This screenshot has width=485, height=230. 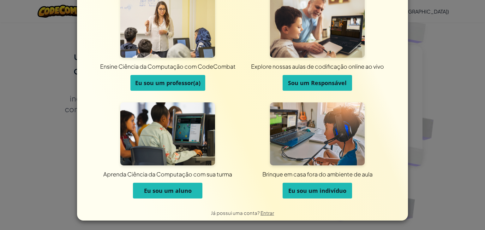 What do you see at coordinates (168, 191) in the screenshot?
I see `font: Eu sou um aluno` at bounding box center [168, 191].